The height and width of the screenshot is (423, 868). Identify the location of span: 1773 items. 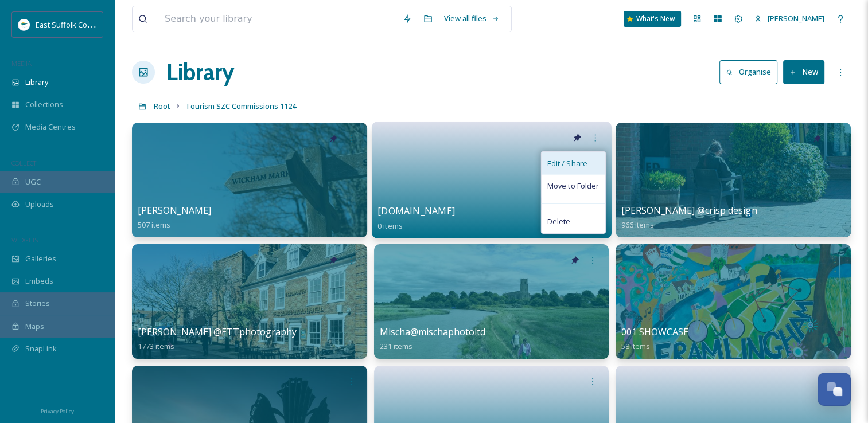
(156, 346).